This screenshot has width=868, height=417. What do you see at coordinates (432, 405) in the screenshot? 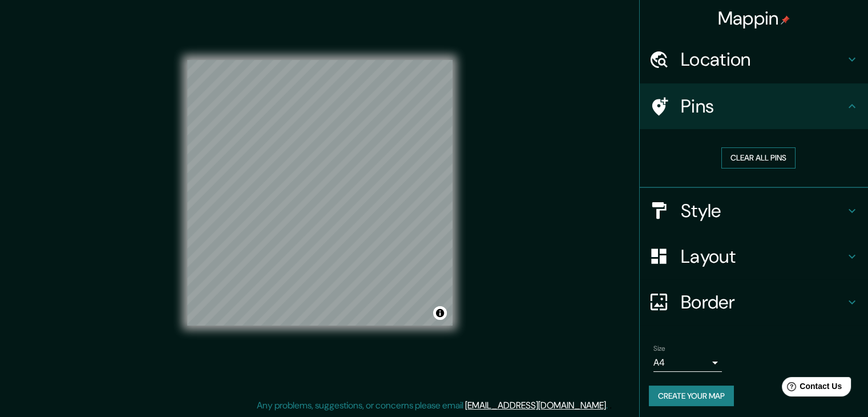
I see `p: Any problems, suggestions, or concerns please email .` at bounding box center [432, 405].